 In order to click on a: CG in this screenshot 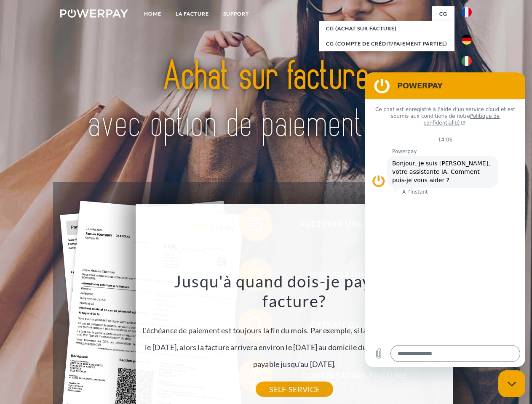, I will do `click(443, 14)`.